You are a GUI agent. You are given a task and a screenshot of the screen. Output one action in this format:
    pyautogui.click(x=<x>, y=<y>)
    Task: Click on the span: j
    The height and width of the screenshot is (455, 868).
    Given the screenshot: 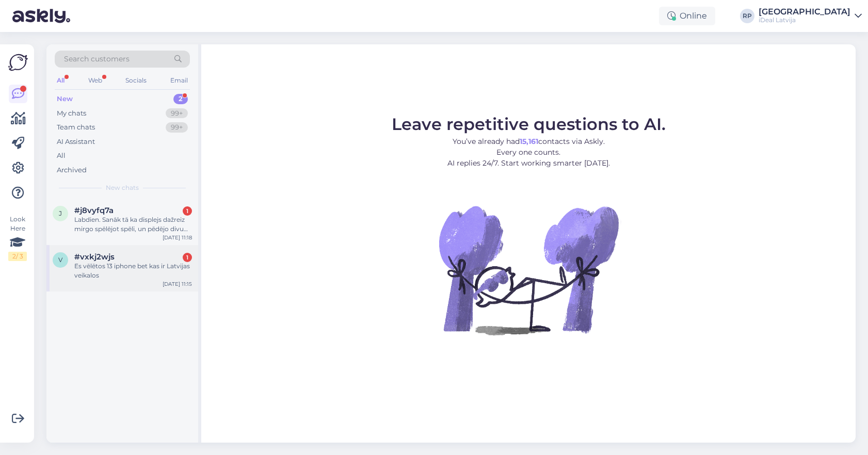 What is the action you would take?
    pyautogui.click(x=61, y=213)
    